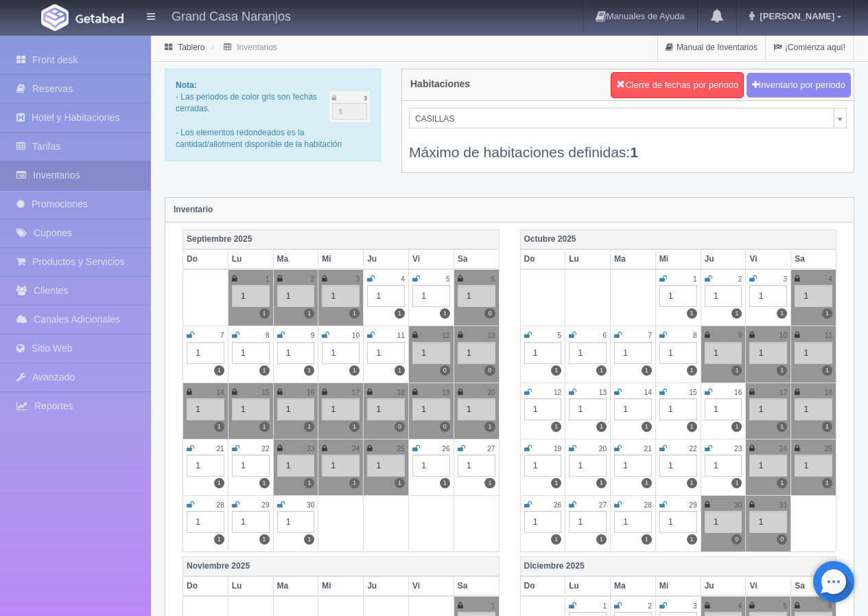 The height and width of the screenshot is (616, 868). Describe the element at coordinates (809, 47) in the screenshot. I see `a: ¡Comienza aquí!` at that location.